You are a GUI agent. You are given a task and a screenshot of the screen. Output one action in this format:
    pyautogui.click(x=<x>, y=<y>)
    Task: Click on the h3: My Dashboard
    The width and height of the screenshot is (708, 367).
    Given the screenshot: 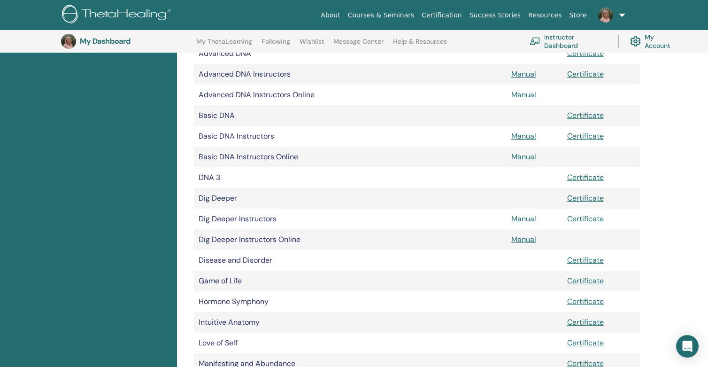 What is the action you would take?
    pyautogui.click(x=127, y=41)
    